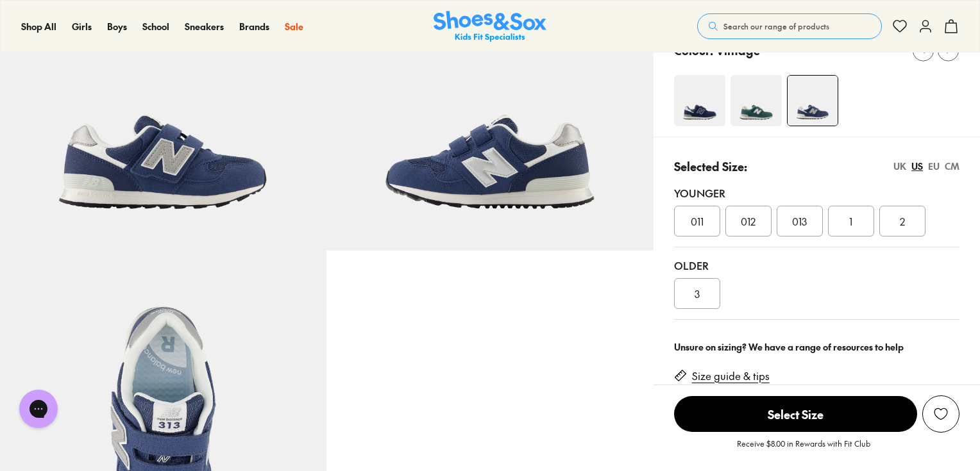 Image resolution: width=980 pixels, height=471 pixels. Describe the element at coordinates (117, 27) in the screenshot. I see `a: Boys` at that location.